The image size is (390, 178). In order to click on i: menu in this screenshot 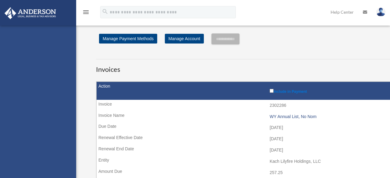, I will do `click(86, 12)`.